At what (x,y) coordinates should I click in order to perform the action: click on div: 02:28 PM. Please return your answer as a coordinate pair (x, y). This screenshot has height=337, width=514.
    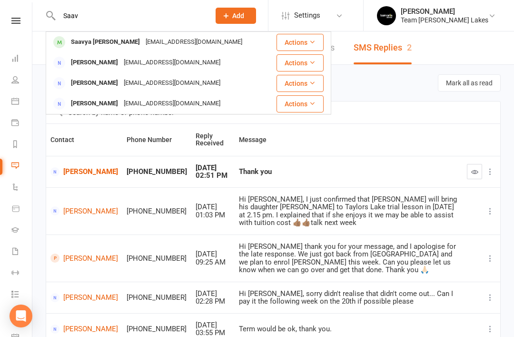
    Looking at the image, I should click on (213, 301).